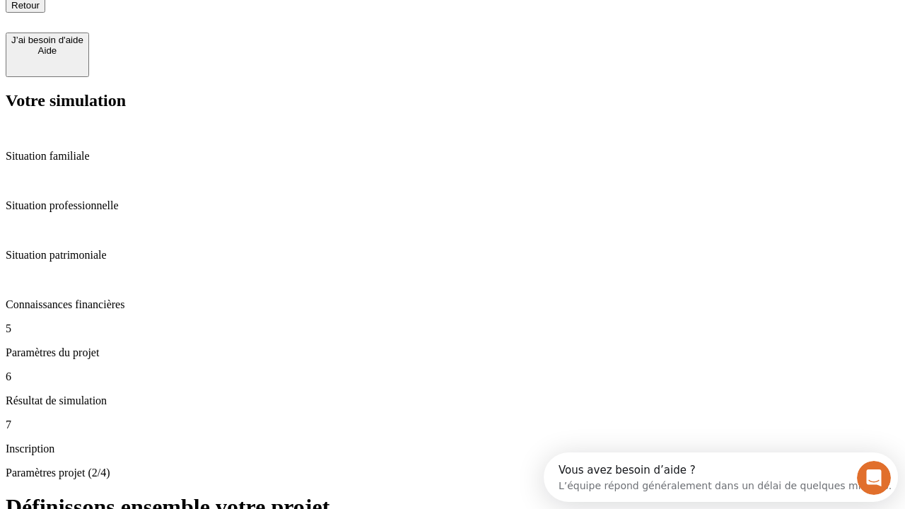 The image size is (905, 509). Describe the element at coordinates (181, 30) in the screenshot. I see `div: L’équipe répond généralement dans un délai de quelques minutes.` at that location.